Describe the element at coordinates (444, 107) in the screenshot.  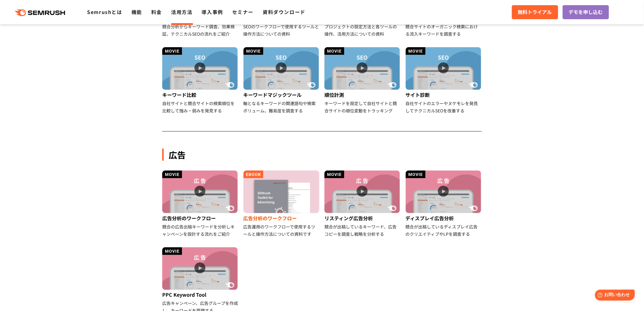
I see `div: 自社サイトのエラーやヌケモレを発見してテクニカルSEOを改善する` at that location.